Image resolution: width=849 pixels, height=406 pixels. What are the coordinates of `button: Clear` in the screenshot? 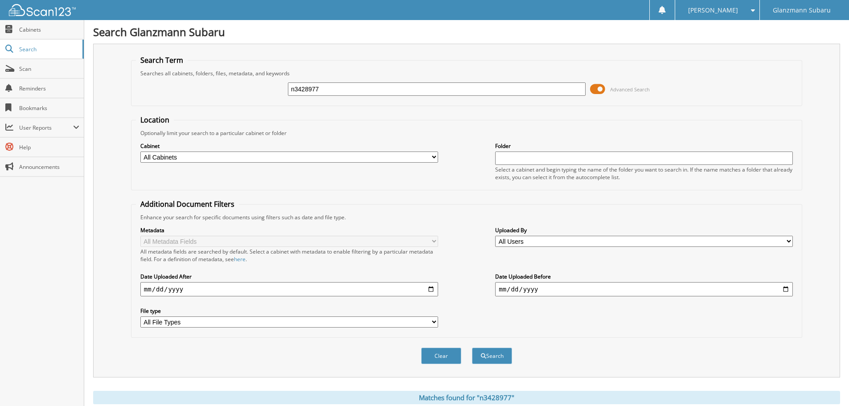 It's located at (441, 356).